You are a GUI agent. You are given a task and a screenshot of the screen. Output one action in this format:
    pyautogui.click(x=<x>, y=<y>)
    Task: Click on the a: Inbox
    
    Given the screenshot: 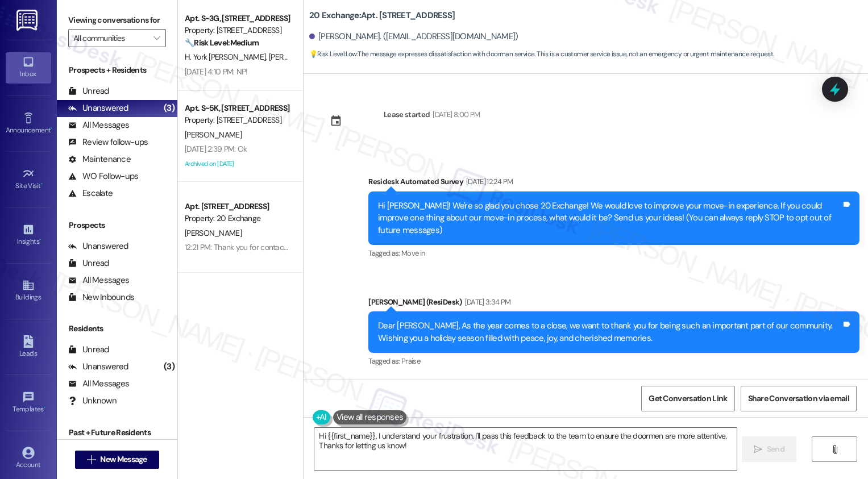 What is the action you would take?
    pyautogui.click(x=28, y=67)
    